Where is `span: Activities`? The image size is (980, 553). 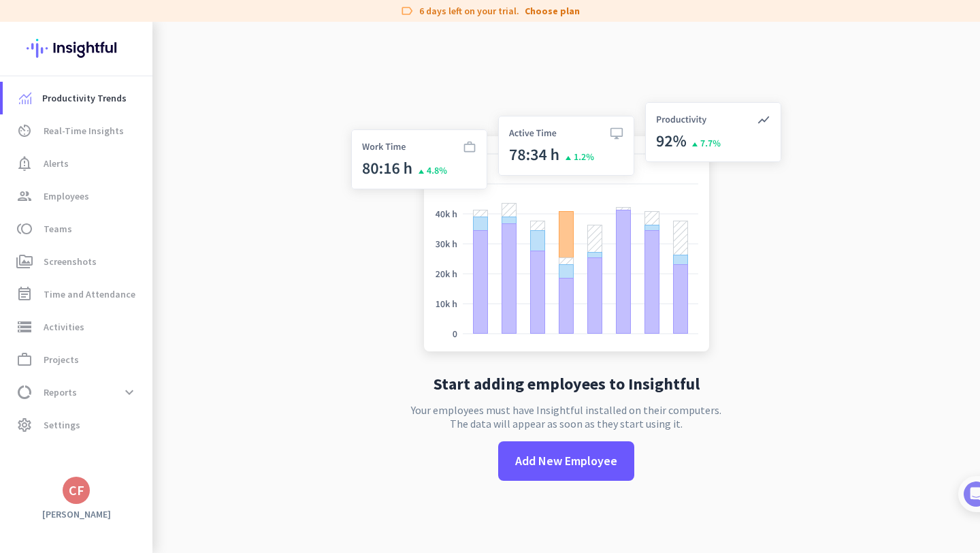 span: Activities is located at coordinates (64, 327).